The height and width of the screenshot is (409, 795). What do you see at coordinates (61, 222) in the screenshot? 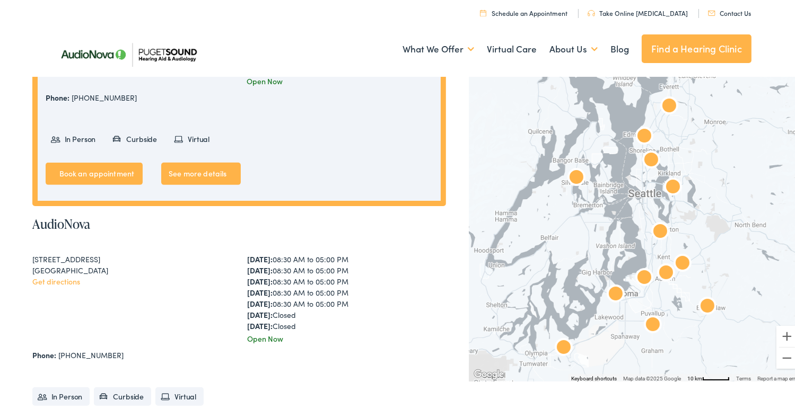
I see `a: AudioNova` at bounding box center [61, 222].